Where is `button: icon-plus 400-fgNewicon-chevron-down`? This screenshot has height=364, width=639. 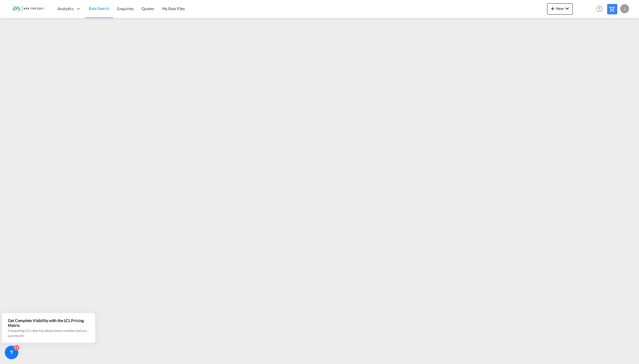 button: icon-plus 400-fgNewicon-chevron-down is located at coordinates (560, 9).